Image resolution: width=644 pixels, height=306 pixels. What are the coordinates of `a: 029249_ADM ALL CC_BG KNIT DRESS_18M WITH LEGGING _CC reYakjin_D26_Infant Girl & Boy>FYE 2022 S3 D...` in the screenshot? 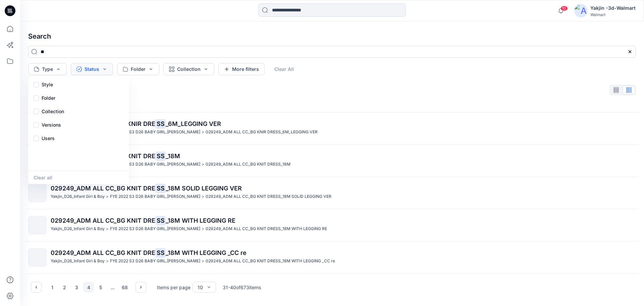 It's located at (332, 257).